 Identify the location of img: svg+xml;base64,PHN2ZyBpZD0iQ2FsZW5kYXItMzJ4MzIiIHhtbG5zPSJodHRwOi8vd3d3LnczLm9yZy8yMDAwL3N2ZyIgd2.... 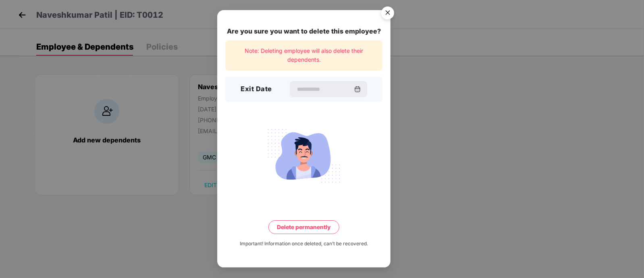
(358, 89).